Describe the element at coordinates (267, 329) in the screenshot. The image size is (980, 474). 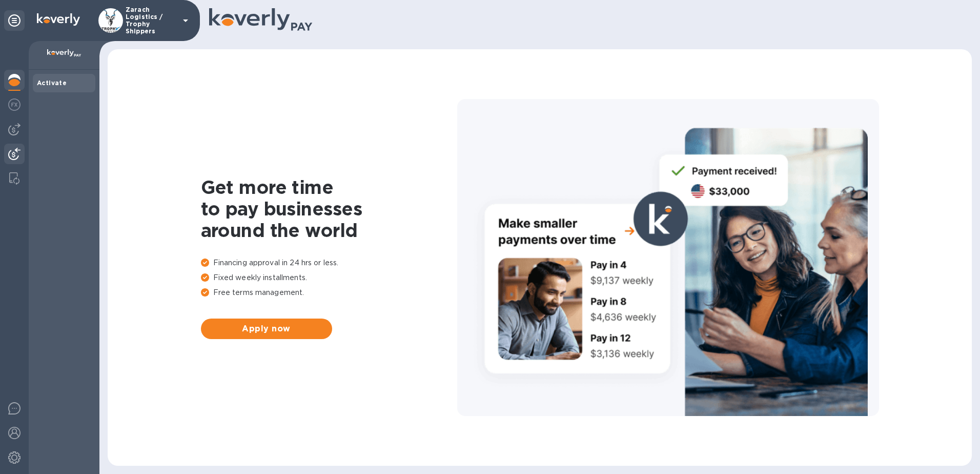
I see `button: Apply now` at that location.